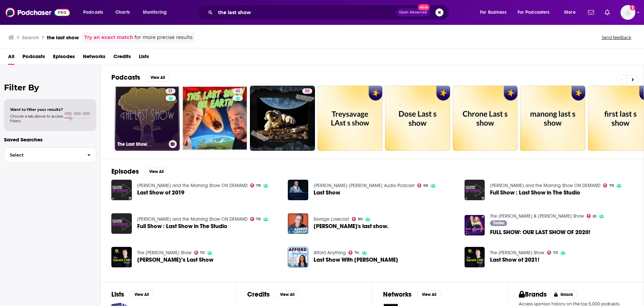 The width and height of the screenshot is (644, 306). I want to click on h3: The Last Show, so click(142, 144).